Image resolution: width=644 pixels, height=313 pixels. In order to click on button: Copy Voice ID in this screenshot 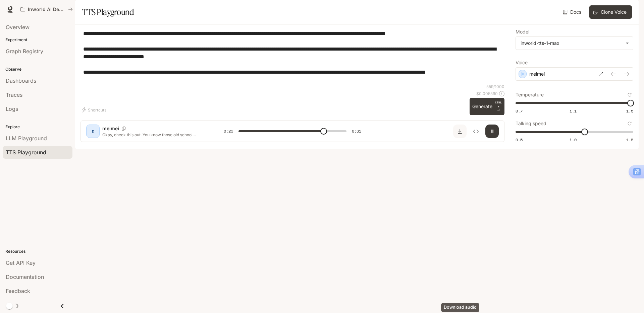, I will do `click(124, 129)`.